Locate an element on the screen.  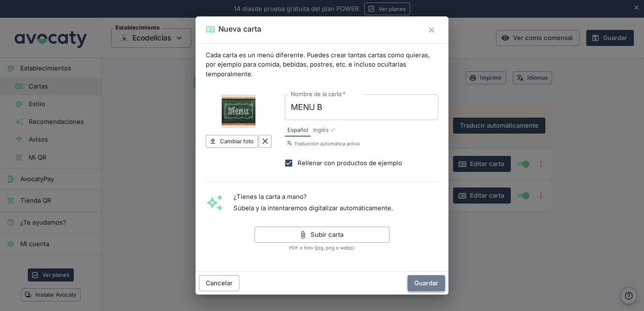
span: Inglés is located at coordinates (321, 130).